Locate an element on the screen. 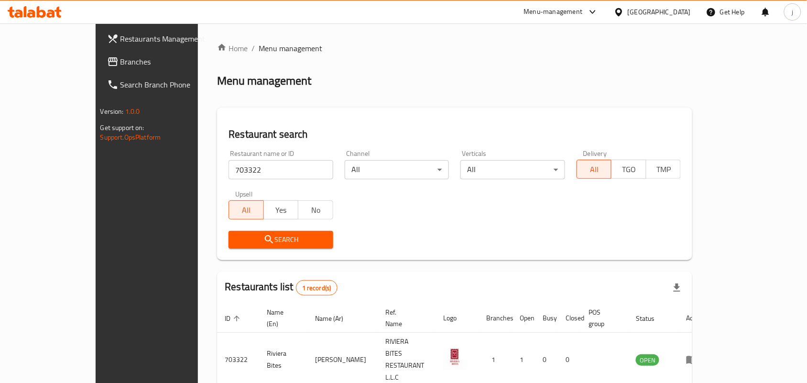 This screenshot has height=383, width=807. button: TMP is located at coordinates (664, 169).